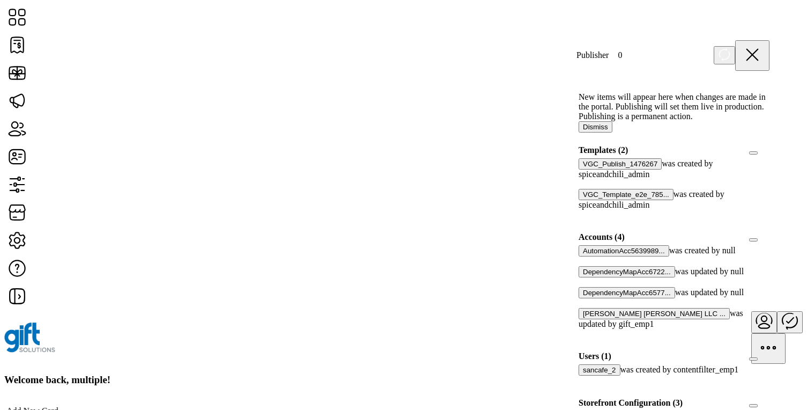 This screenshot has width=807, height=410. I want to click on button: Users (1), so click(753, 359).